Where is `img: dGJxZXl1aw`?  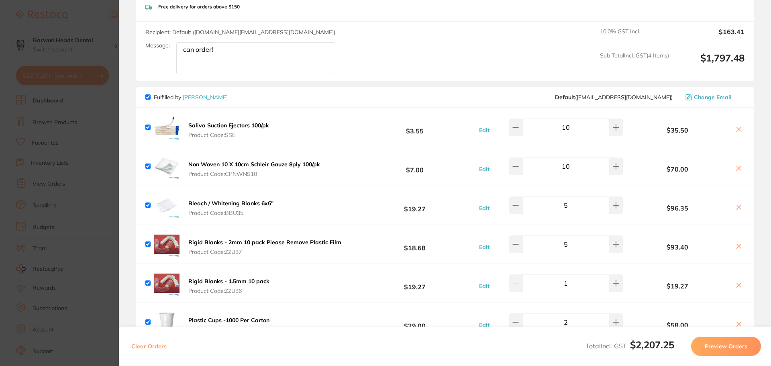
img: dGJxZXl1aw is located at coordinates (167, 283).